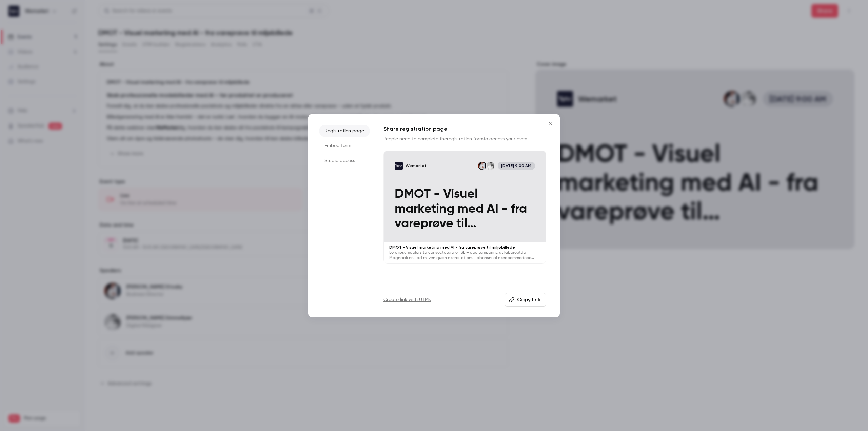 The height and width of the screenshot is (431, 868). I want to click on a: DMOT - Visuel marketing med AI - fra vareprøve til miljøbillede WemarketJakob SimmelkjærRasmus St..., so click(465, 207).